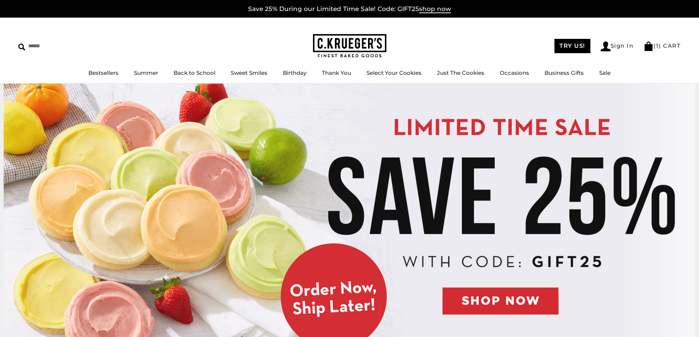 The width and height of the screenshot is (699, 337). What do you see at coordinates (146, 73) in the screenshot?
I see `a: Summer` at bounding box center [146, 73].